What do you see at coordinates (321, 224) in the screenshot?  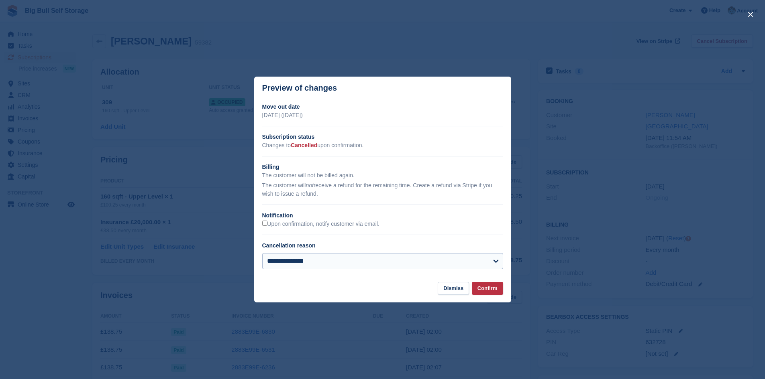 I see `label: Upon confirmation, notify customer via email.` at bounding box center [321, 224].